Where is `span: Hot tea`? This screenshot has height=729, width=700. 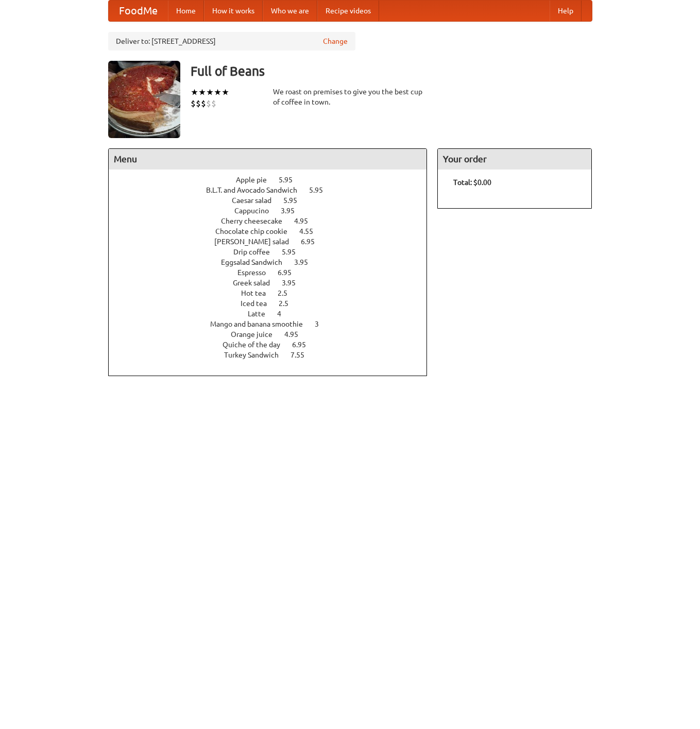 span: Hot tea is located at coordinates (258, 293).